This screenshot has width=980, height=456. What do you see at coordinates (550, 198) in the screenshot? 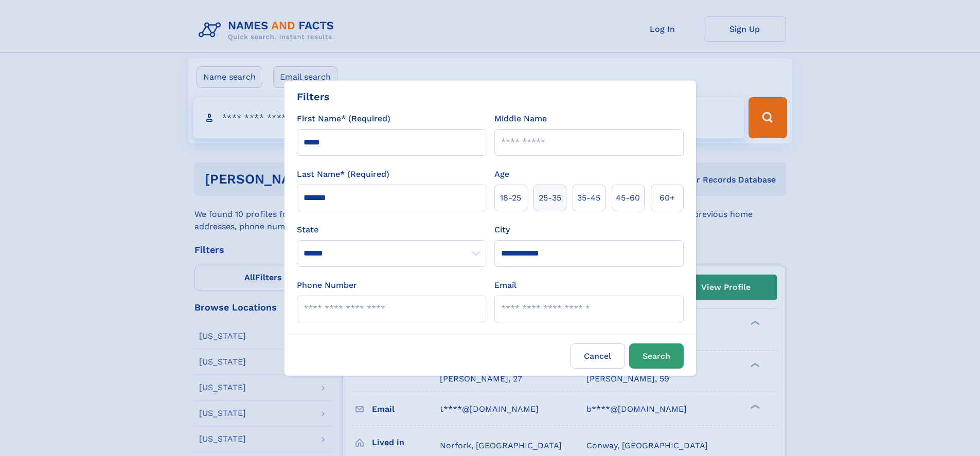
I see `span: 25‑35` at bounding box center [550, 198].